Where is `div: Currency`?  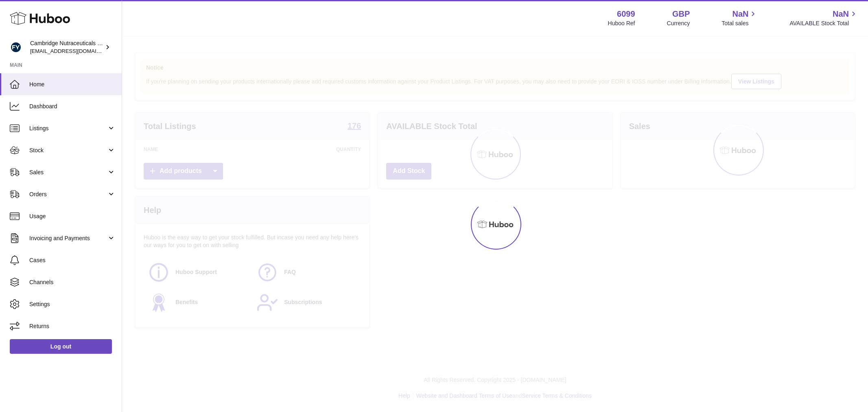 div: Currency is located at coordinates (679, 23).